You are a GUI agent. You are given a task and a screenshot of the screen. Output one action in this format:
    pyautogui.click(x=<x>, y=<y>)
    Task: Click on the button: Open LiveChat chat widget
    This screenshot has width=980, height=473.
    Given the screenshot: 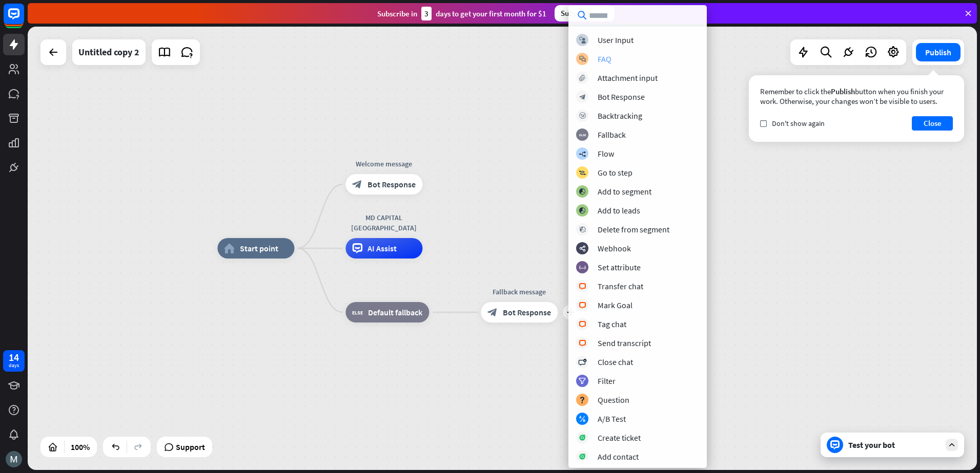 What is the action you would take?
    pyautogui.click(x=23, y=19)
    